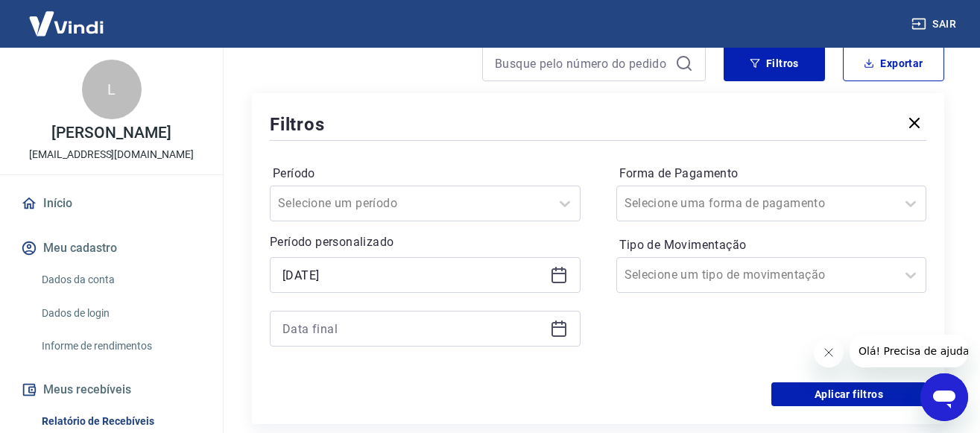 The width and height of the screenshot is (980, 433). What do you see at coordinates (67, 16) in the screenshot?
I see `span: Olá! Precisa de ajuda?` at bounding box center [67, 16].